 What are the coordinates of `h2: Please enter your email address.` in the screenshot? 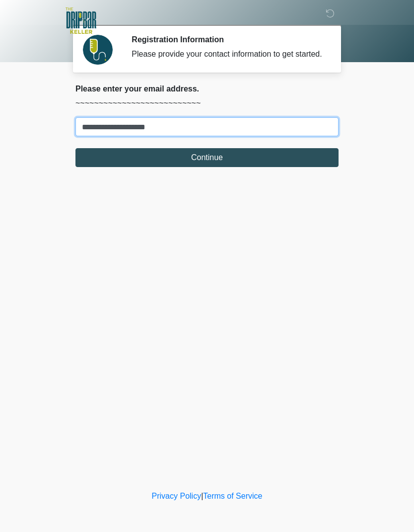 It's located at (207, 88).